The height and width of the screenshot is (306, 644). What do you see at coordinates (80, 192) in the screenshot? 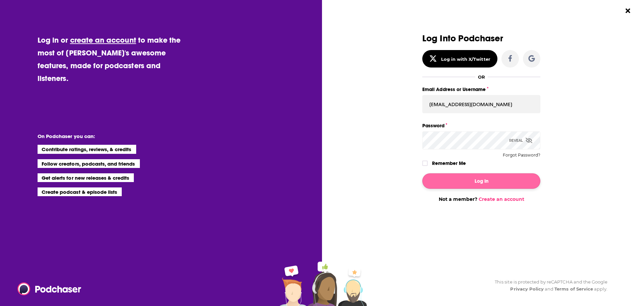
I see `li: Create podcast & episode lists` at bounding box center [80, 192].